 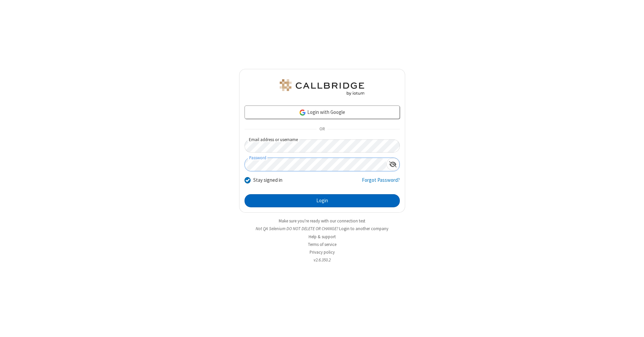 What do you see at coordinates (322, 221) in the screenshot?
I see `a: Make sure you're ready with our connection test` at bounding box center [322, 221].